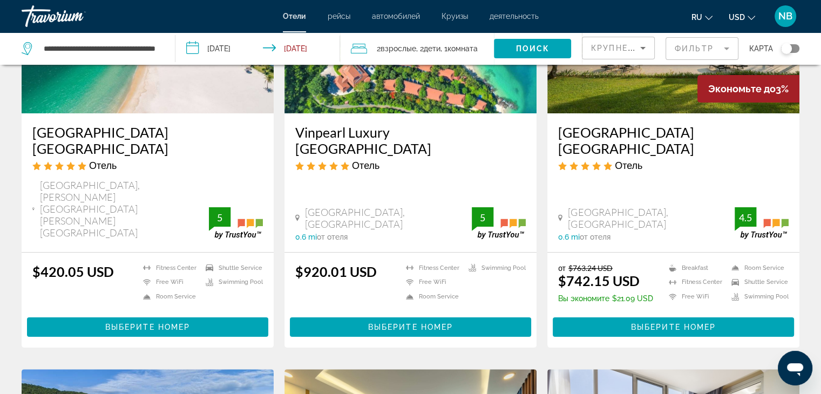 This screenshot has width=821, height=394. I want to click on a: Travorium, so click(76, 16).